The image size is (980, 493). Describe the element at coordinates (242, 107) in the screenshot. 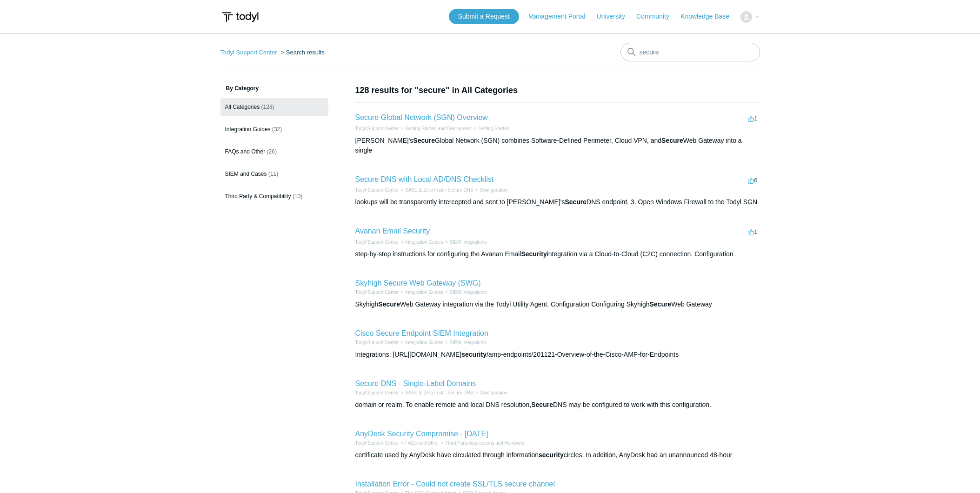

I see `span: All Categories` at that location.